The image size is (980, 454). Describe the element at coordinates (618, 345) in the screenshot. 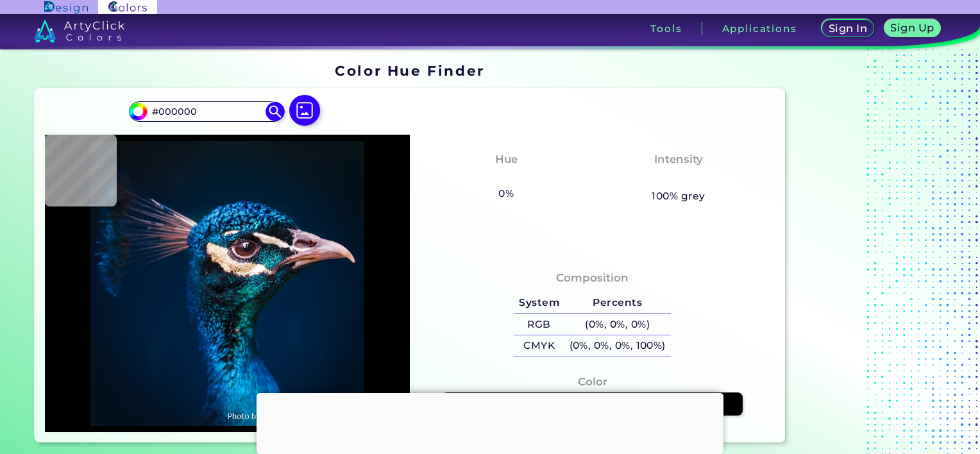

I see `h5: (0%, 0%, 0%, 100%)` at that location.